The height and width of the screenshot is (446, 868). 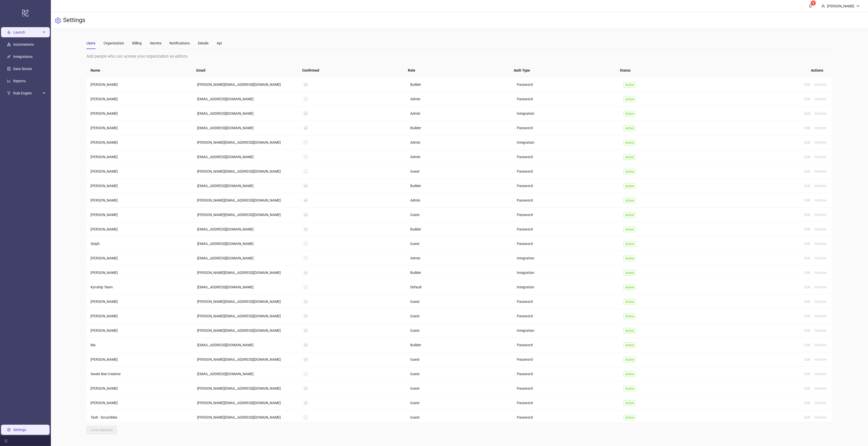 I want to click on span: setting, so click(x=58, y=20).